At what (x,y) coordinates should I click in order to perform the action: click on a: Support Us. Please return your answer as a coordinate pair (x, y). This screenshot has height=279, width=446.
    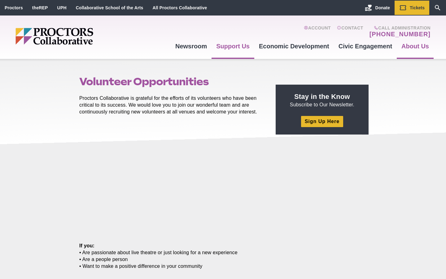
    Looking at the image, I should click on (233, 46).